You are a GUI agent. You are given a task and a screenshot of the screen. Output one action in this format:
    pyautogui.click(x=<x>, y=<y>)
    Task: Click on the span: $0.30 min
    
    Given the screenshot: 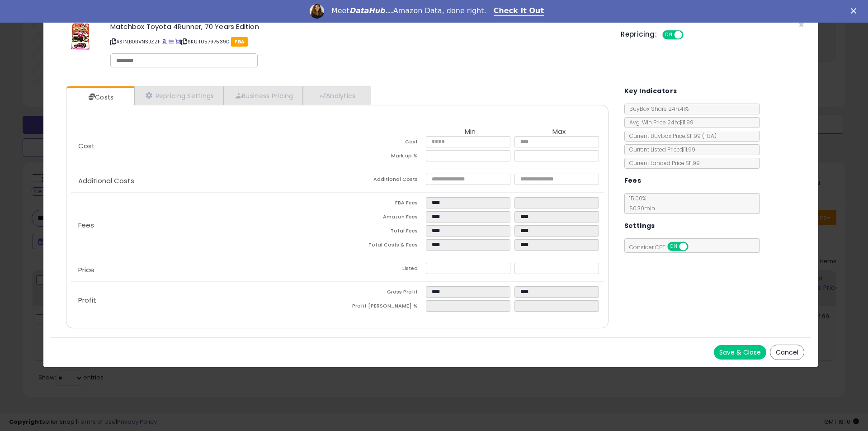 What is the action you would take?
    pyautogui.click(x=640, y=208)
    